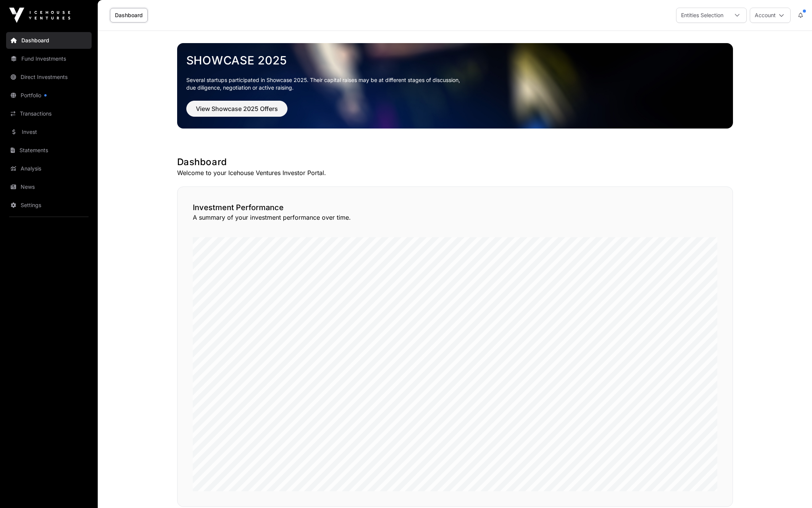  Describe the element at coordinates (455, 173) in the screenshot. I see `p: Welcome to your Icehouse Ventures Investor Portal.` at that location.